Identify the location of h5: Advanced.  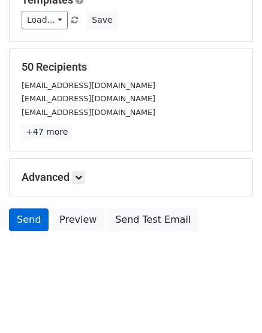
(131, 177).